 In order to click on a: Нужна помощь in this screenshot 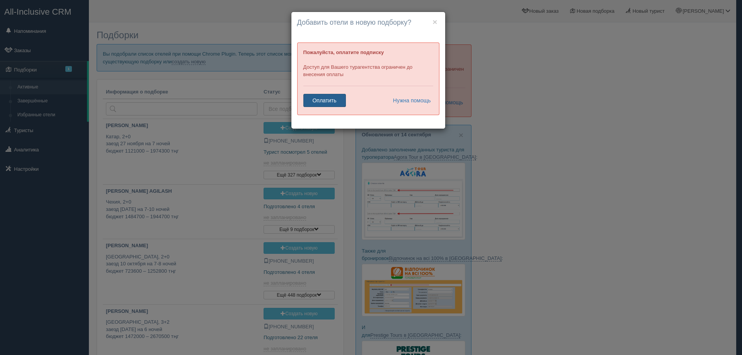, I will do `click(410, 101)`.